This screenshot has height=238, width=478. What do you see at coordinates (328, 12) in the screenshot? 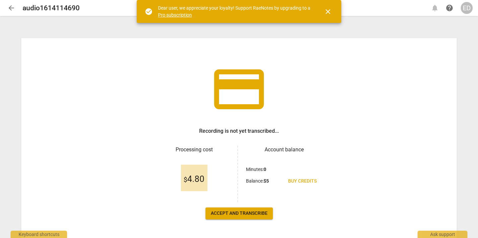
I see `span: close` at bounding box center [328, 12].